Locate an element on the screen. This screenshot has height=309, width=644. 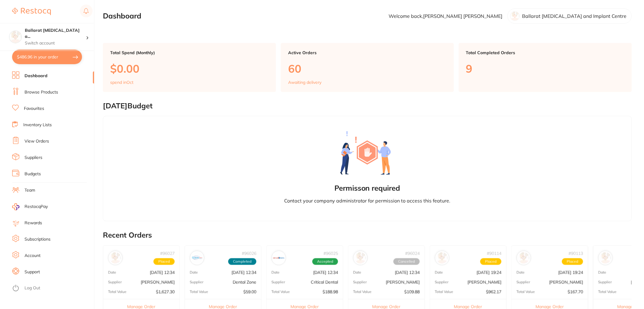
img: RestocqPay is located at coordinates (16, 207).